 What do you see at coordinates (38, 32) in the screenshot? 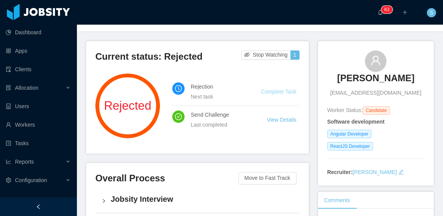
I see `a: icon: pie-chartDashboard` at bounding box center [38, 32].